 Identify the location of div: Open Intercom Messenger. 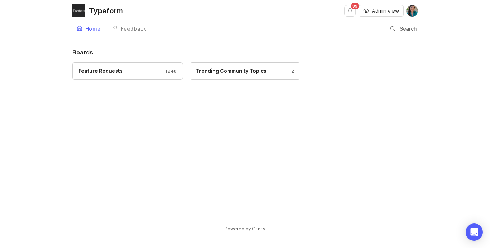
(474, 232).